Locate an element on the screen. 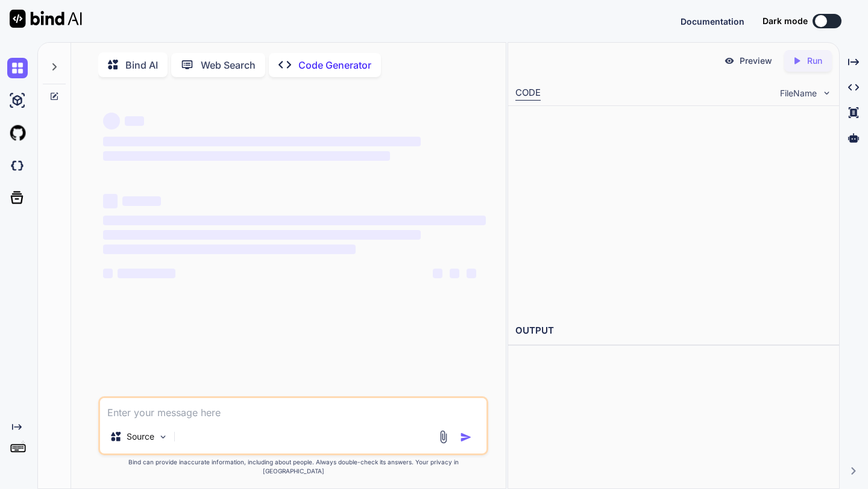  img: attachment is located at coordinates (443, 437).